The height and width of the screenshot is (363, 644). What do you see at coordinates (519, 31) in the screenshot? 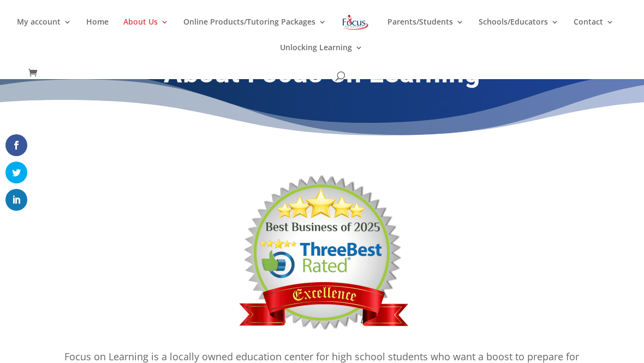
I see `a: Schools/Educators` at bounding box center [519, 31].